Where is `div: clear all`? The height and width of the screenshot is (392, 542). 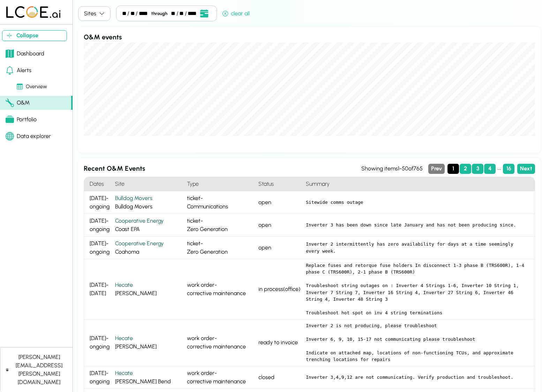 div: clear all is located at coordinates (236, 14).